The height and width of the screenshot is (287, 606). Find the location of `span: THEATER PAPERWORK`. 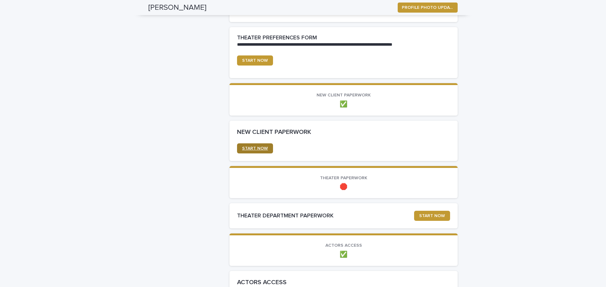

span: THEATER PAPERWORK is located at coordinates (344, 178).